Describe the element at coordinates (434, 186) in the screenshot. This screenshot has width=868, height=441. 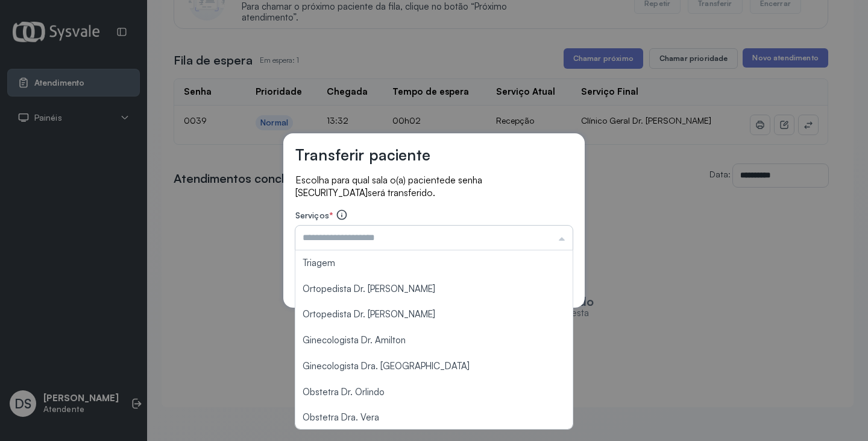
I see `p: Escolha para qual sala o(a) paciente será transferido.` at that location.